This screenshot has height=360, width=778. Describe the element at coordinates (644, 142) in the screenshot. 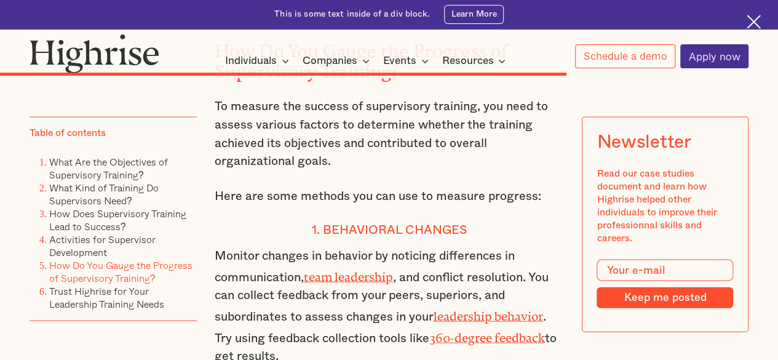

I see `div: Newsletter` at that location.